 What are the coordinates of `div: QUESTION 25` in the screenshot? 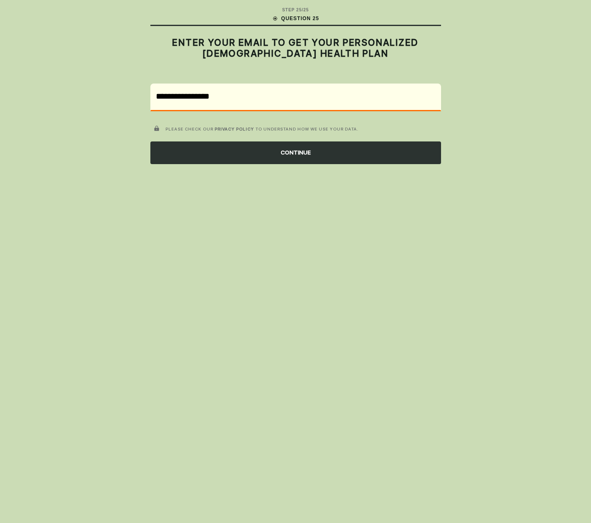 It's located at (295, 18).